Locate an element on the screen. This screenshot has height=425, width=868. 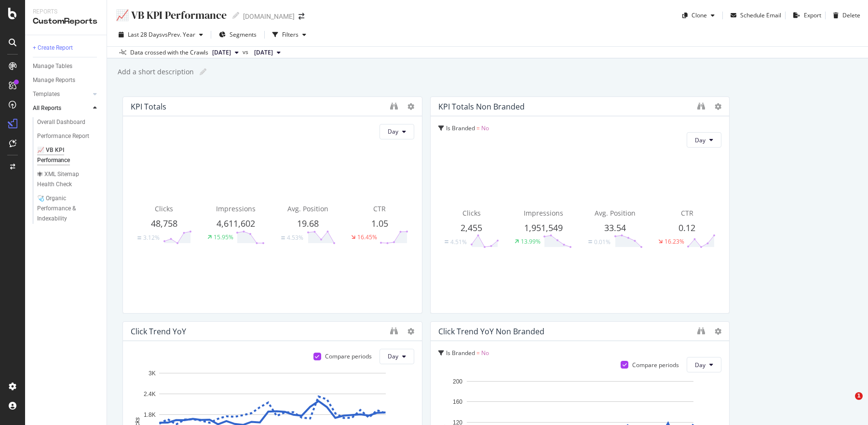
a: 🩺 Organic Performance & Indexability is located at coordinates (69, 209).